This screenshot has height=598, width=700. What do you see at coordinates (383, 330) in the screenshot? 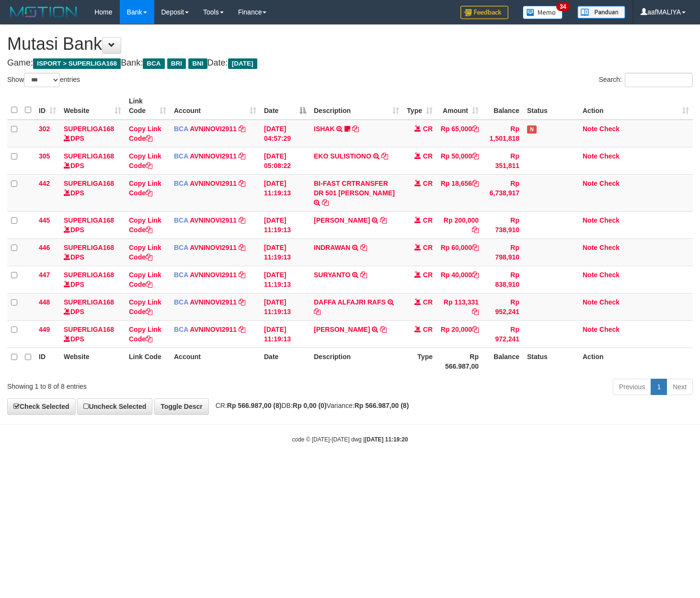
I see `a: Copy ADITYA RENALDI to clipboard` at bounding box center [383, 330].